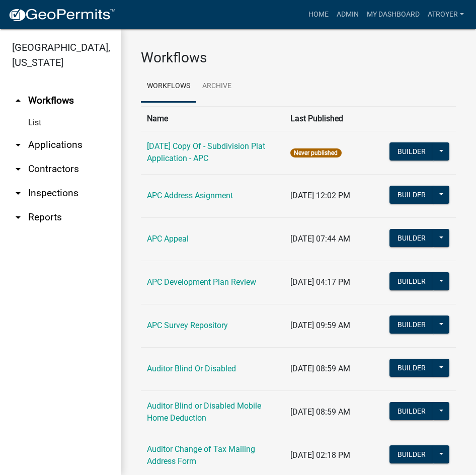  What do you see at coordinates (201, 455) in the screenshot?
I see `a: Auditor Change of Tax Mailing Address Form` at bounding box center [201, 455].